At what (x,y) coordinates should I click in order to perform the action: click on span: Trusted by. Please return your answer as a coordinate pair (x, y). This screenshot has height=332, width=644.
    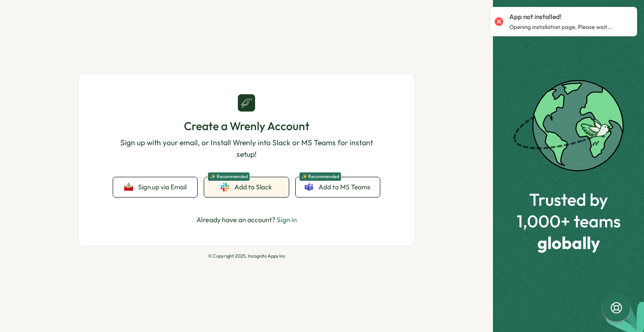
    Looking at the image, I should click on (568, 199).